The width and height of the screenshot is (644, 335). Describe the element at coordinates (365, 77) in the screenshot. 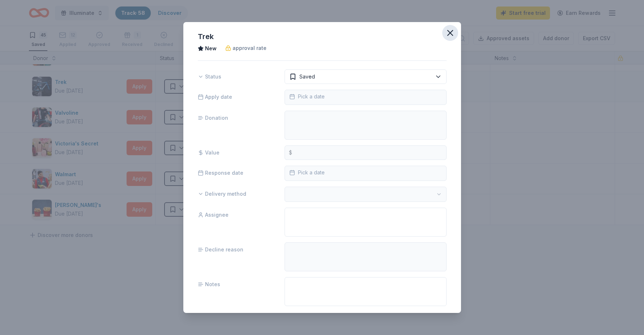

I see `button: Saved` at that location.